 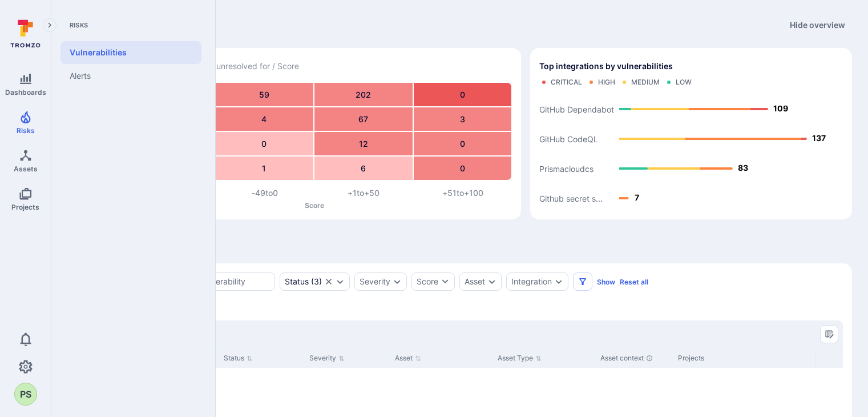 I want to click on span: Projects, so click(x=25, y=207).